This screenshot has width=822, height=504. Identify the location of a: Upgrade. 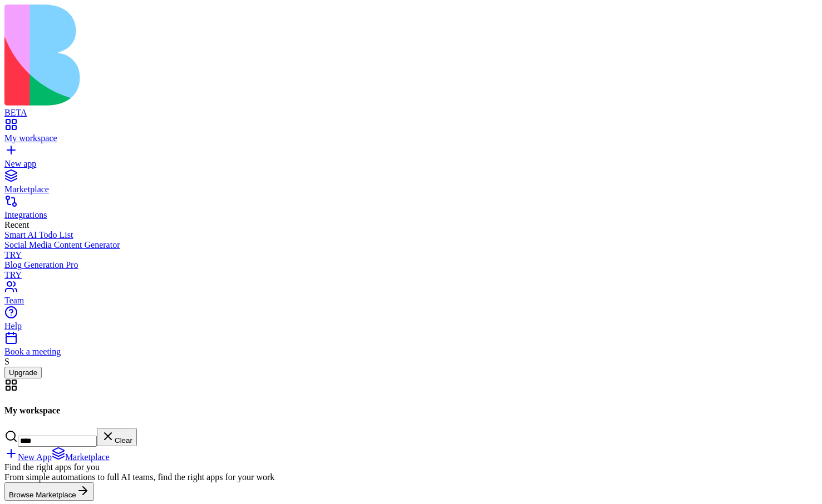
(22, 372).